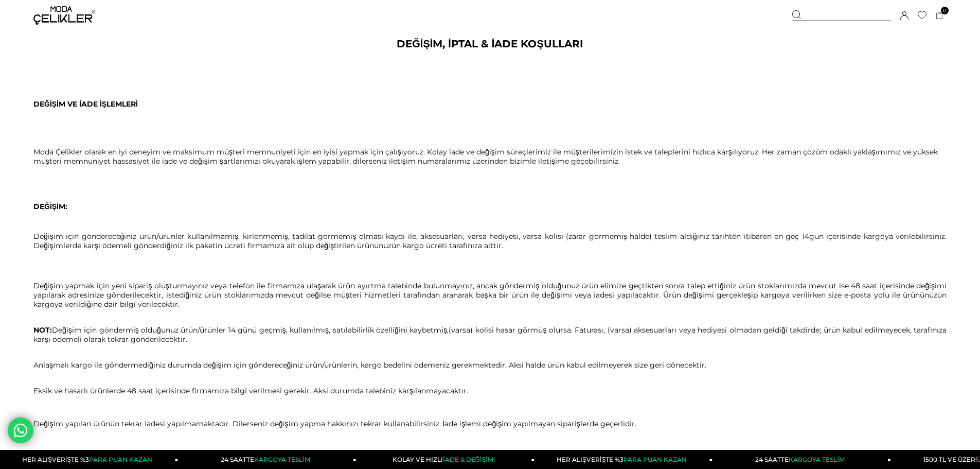 The height and width of the screenshot is (469, 980). I want to click on strong: NOT:, so click(42, 330).